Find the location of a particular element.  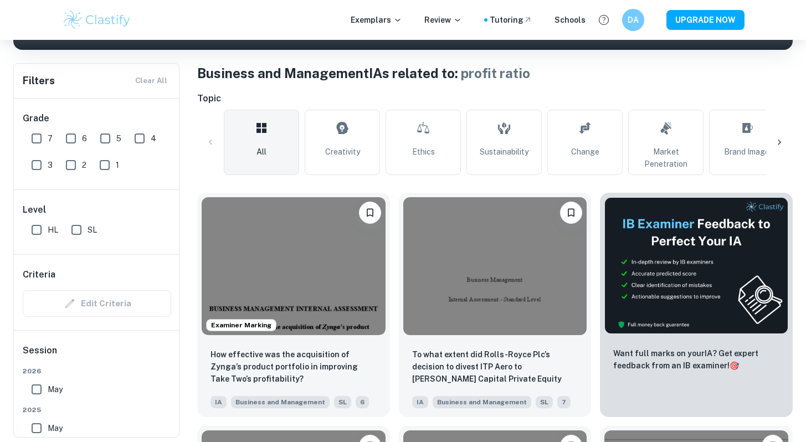

span: 2 is located at coordinates (84, 165).